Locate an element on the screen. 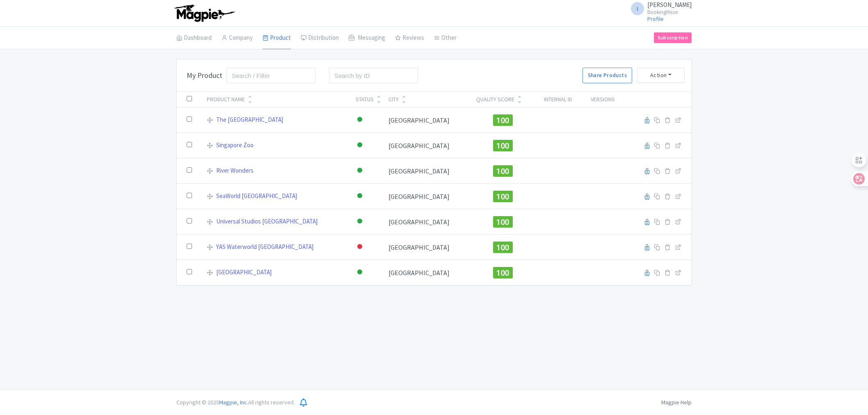 The image size is (868, 415). div: Quality Score is located at coordinates (495, 99).